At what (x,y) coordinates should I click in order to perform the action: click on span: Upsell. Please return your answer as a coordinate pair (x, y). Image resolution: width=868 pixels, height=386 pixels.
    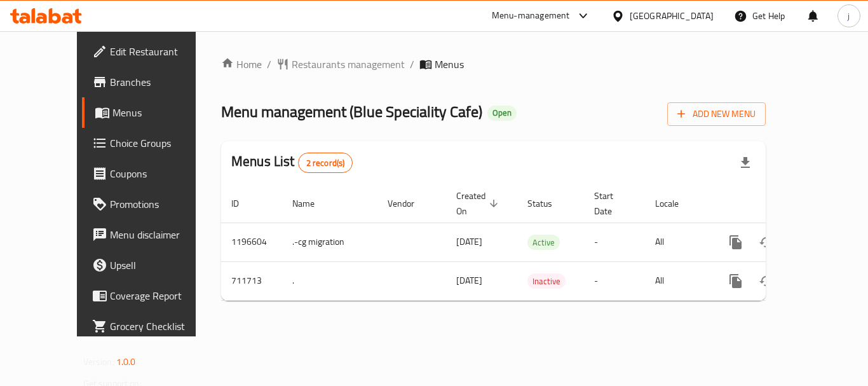
    Looking at the image, I should click on (161, 265).